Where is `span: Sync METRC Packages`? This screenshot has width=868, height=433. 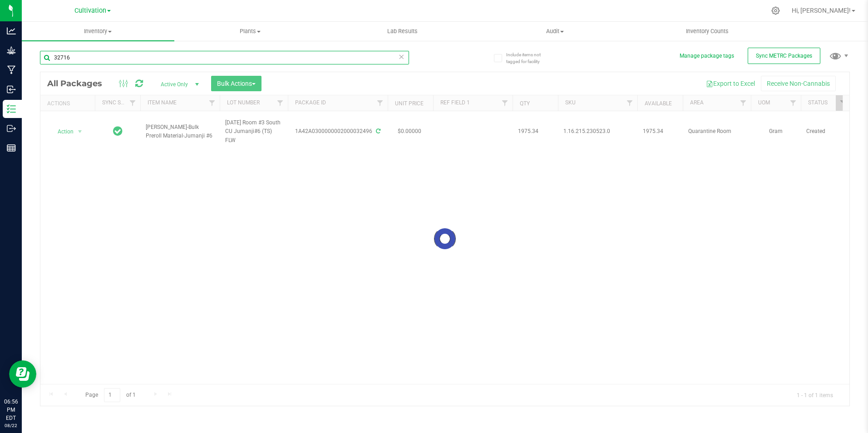 span: Sync METRC Packages is located at coordinates (784, 56).